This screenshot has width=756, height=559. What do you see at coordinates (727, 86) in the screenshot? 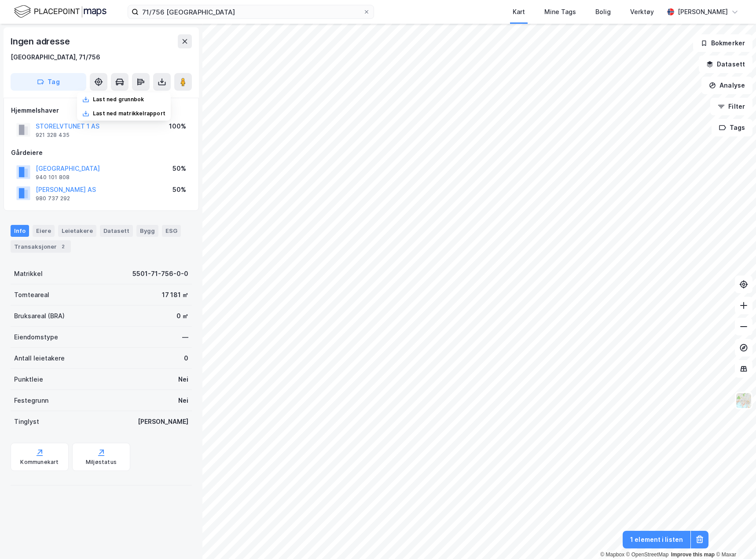
I see `button: Analyse` at bounding box center [727, 86].